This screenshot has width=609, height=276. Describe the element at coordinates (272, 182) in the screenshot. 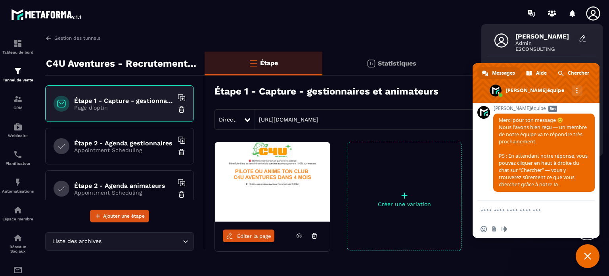

I see `img: image` at that location.